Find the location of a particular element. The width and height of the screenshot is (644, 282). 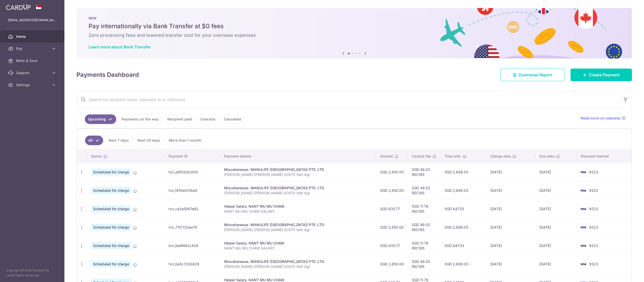

td: txn_a9f292b2810 is located at coordinates (192, 172).